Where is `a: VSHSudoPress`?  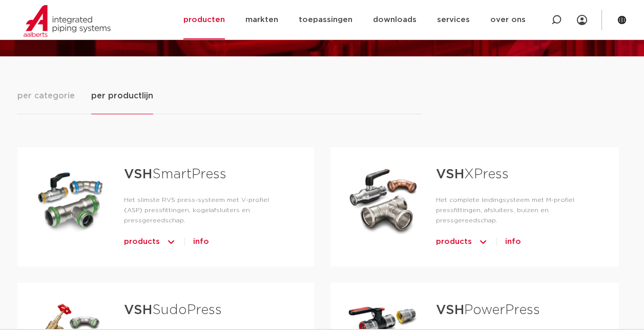 a: VSHSudoPress is located at coordinates (173, 310).